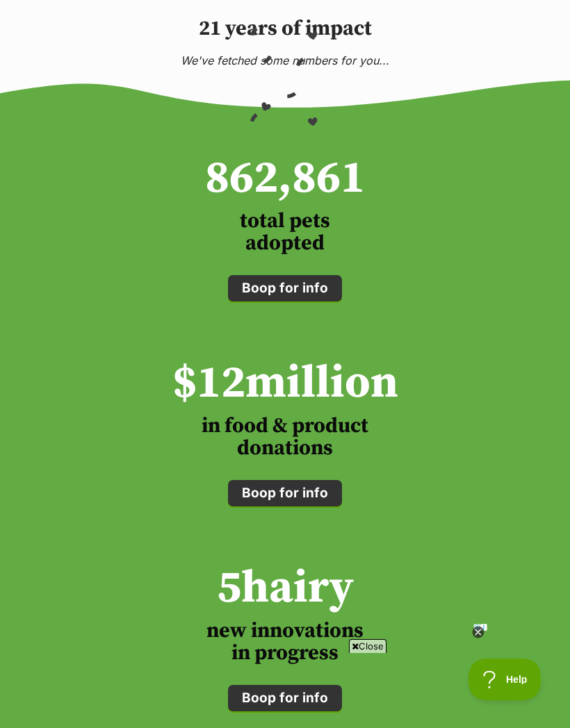 Image resolution: width=570 pixels, height=728 pixels. I want to click on h3: new innovations in progress, so click(285, 642).